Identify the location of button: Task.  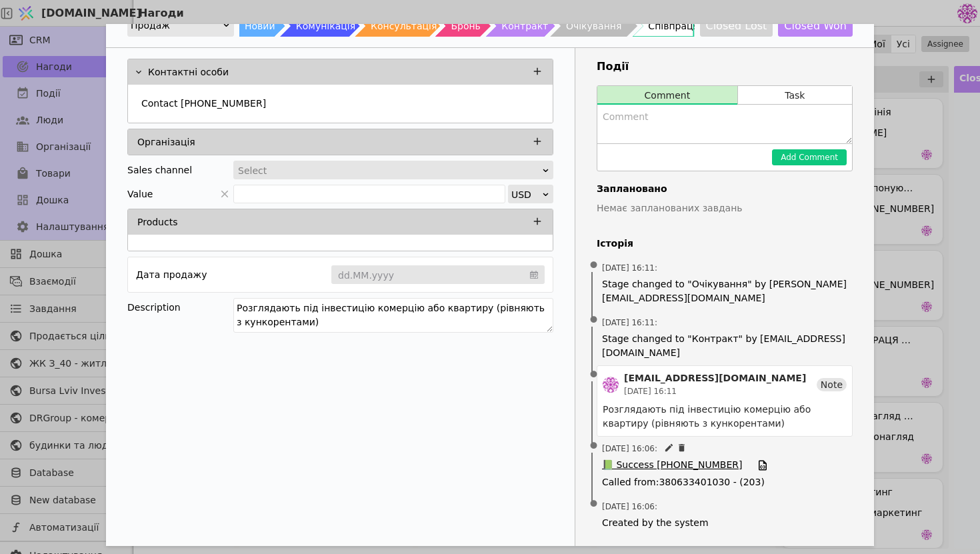
(795, 95).